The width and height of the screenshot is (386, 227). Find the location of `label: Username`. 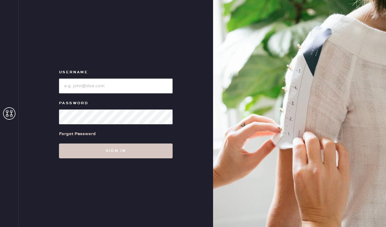

label: Username is located at coordinates (116, 72).